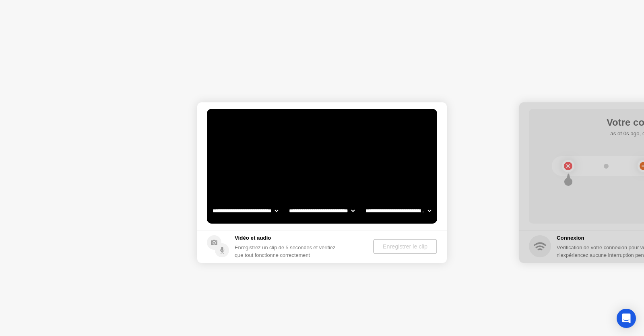  What do you see at coordinates (626, 318) in the screenshot?
I see `div: Open Intercom Messenger` at bounding box center [626, 318].